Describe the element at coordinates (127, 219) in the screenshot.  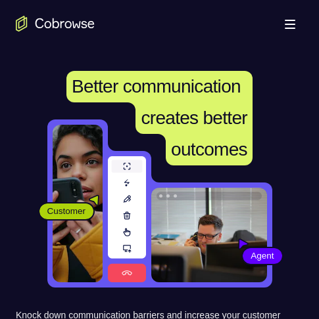
I see `img: A series of tools used in co-browsing sessions` at that location.